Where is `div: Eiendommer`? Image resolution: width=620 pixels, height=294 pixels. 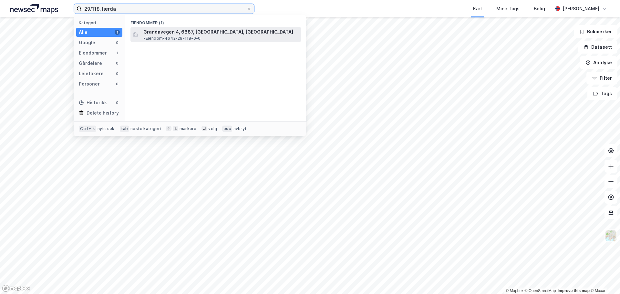 div: Eiendommer is located at coordinates (93, 53).